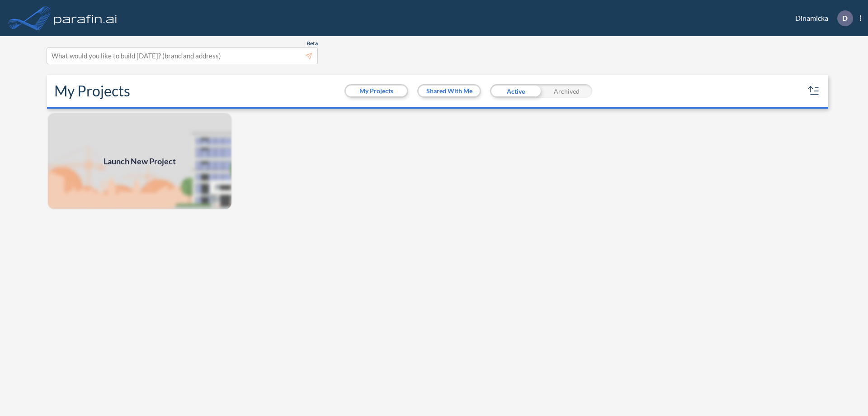 The image size is (868, 416). What do you see at coordinates (845, 18) in the screenshot?
I see `p: D` at bounding box center [845, 18].